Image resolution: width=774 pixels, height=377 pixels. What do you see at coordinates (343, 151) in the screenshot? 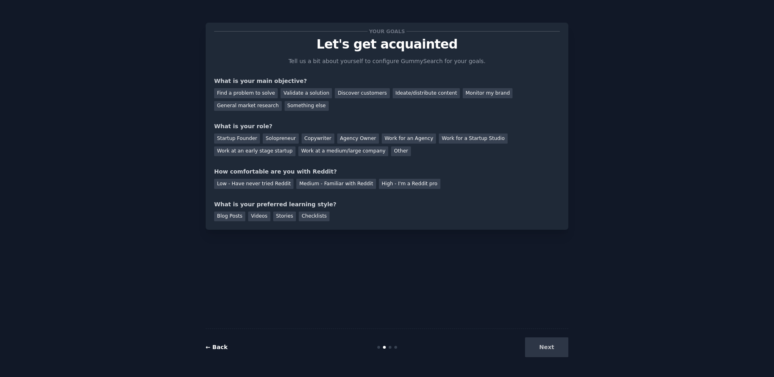
I see `div: Work at a medium/large company` at bounding box center [343, 151].